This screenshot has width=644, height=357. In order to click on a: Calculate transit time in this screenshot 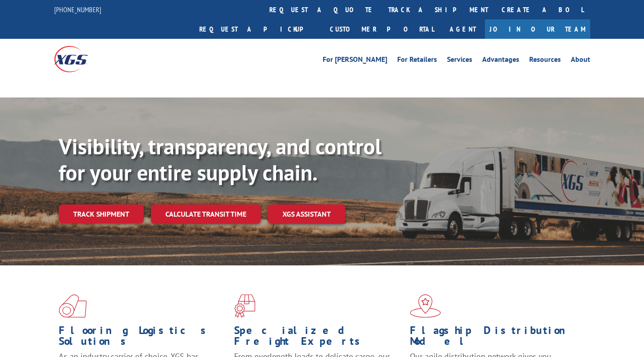, I will do `click(206, 214)`.